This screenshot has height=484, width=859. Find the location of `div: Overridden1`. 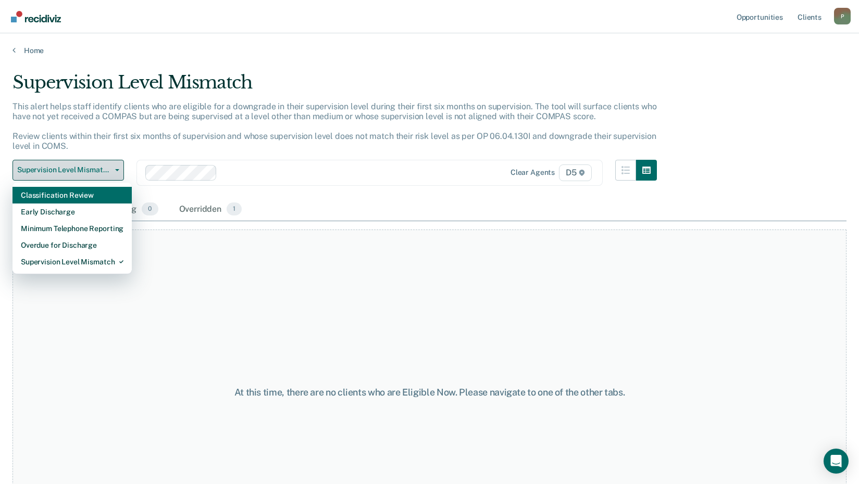

div: Overridden1 is located at coordinates (210, 210).